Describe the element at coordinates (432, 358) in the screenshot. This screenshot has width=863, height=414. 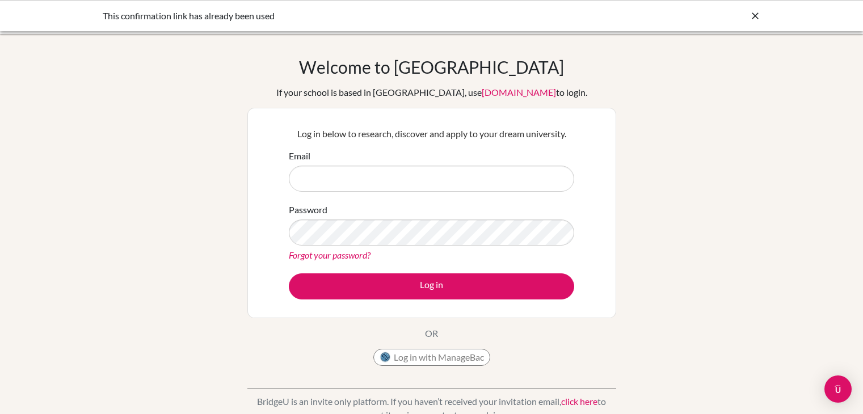
I see `button: Log in with ManageBac` at that location.